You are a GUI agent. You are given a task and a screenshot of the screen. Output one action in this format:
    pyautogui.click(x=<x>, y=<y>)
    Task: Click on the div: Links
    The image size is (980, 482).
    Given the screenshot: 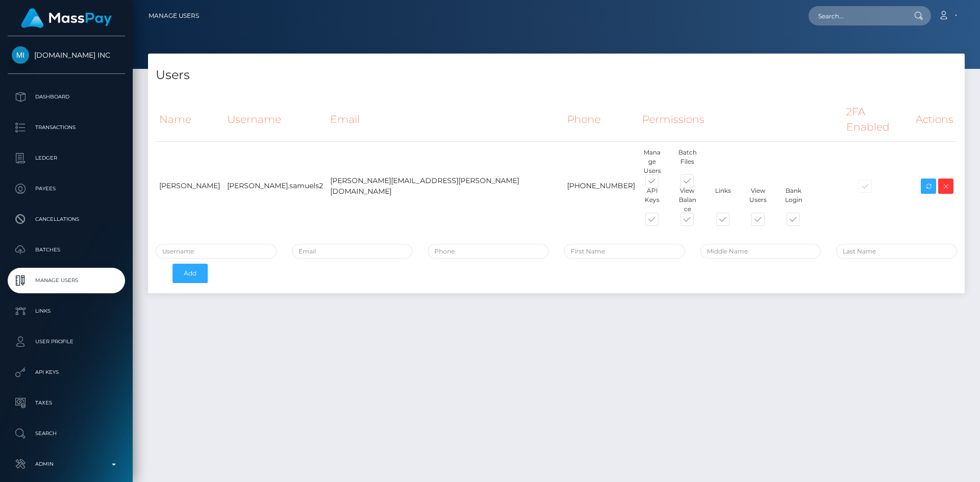 What is the action you would take?
    pyautogui.click(x=722, y=200)
    